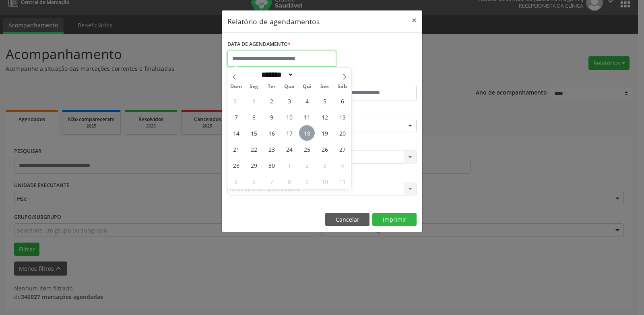 Image resolution: width=644 pixels, height=315 pixels. What do you see at coordinates (325, 86) in the screenshot?
I see `span: Sex` at bounding box center [325, 86].